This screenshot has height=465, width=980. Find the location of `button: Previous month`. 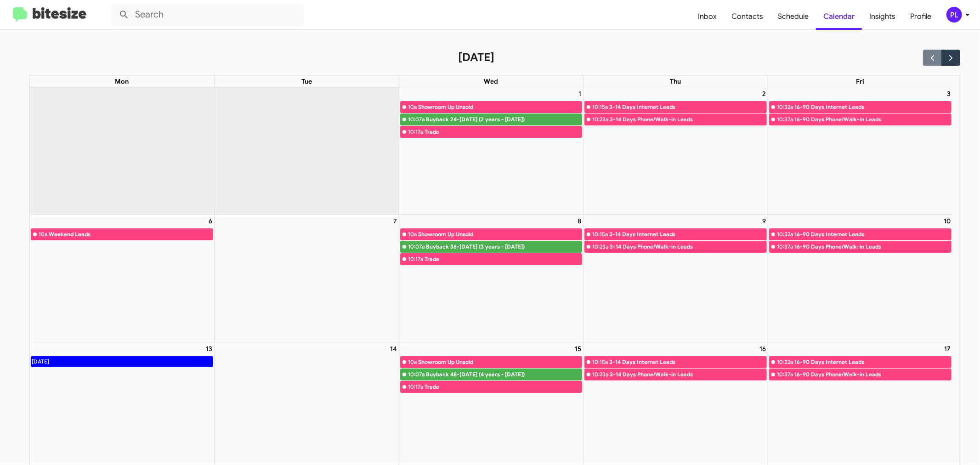

button: Previous month is located at coordinates (932, 58).